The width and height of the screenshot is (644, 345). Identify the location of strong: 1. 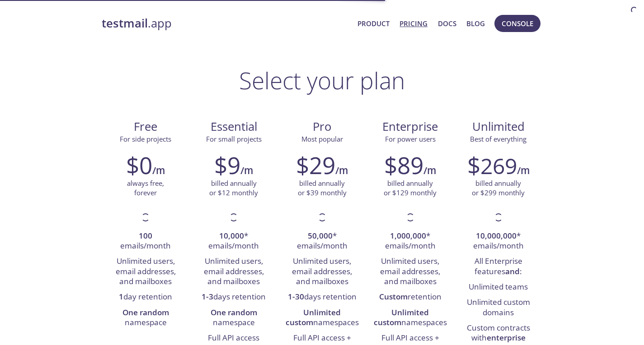
(121, 297).